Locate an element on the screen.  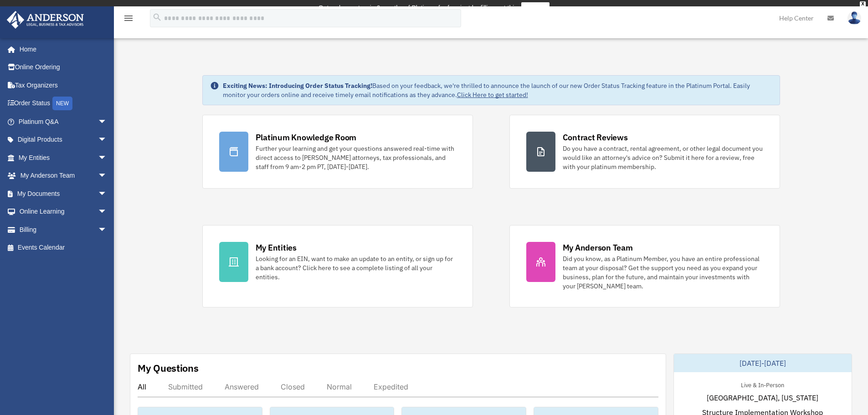
a: Tax Organizers is located at coordinates (64, 85).